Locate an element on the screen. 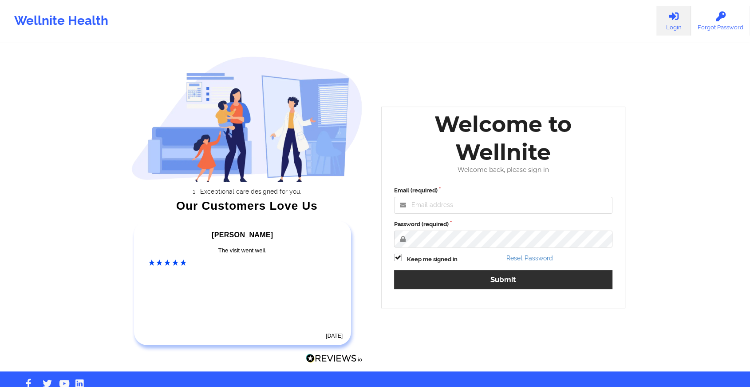 Image resolution: width=750 pixels, height=387 pixels. div: Welcome back, please sign in is located at coordinates (504, 170).